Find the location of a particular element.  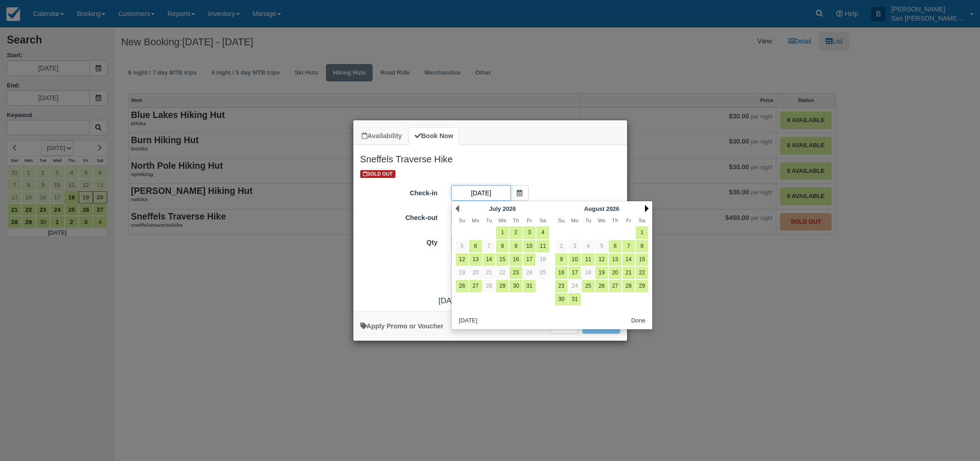

span: August is located at coordinates (594, 208).